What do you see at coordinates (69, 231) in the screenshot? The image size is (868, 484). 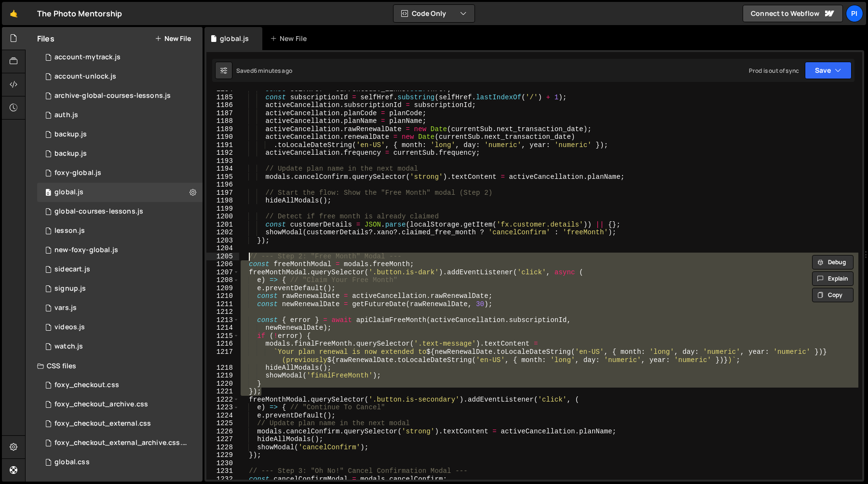 I see `div: lesson.js` at bounding box center [69, 231].